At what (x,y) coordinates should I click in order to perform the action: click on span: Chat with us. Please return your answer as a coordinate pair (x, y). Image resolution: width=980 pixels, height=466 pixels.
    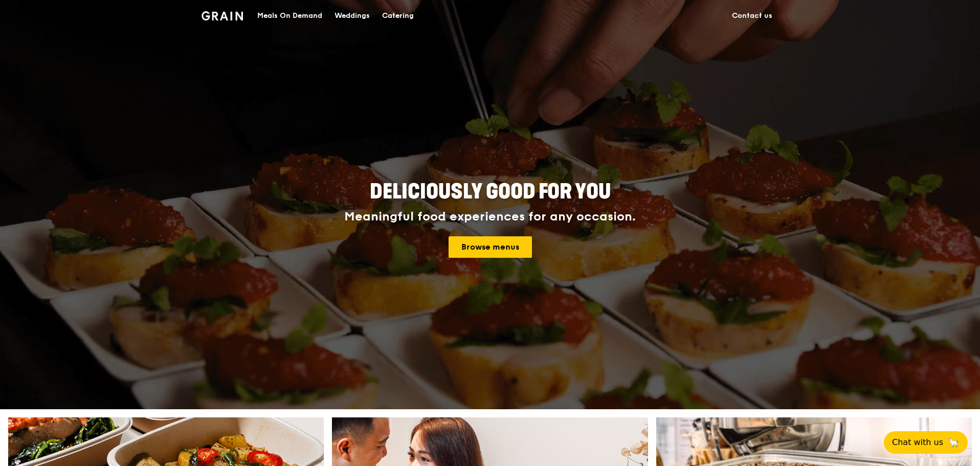
    Looking at the image, I should click on (918, 442).